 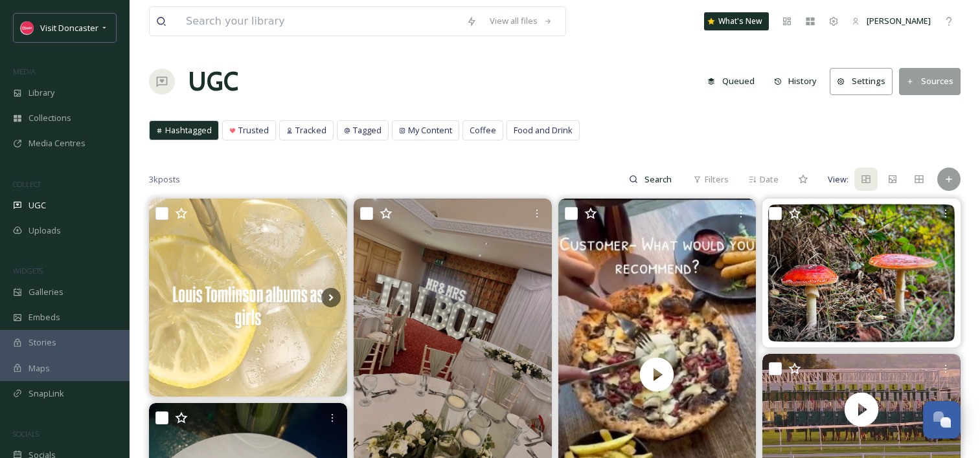 What do you see at coordinates (430, 130) in the screenshot?
I see `span: My Content` at bounding box center [430, 130].